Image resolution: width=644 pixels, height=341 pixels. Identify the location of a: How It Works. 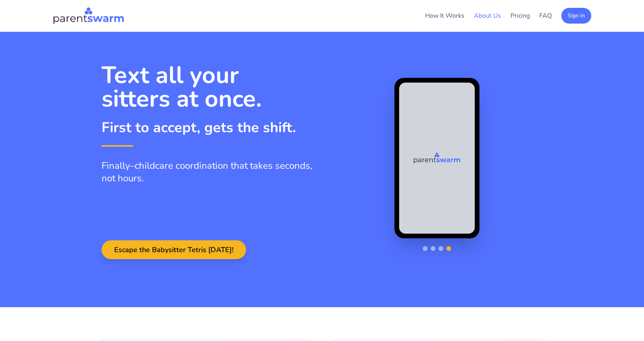
(445, 16).